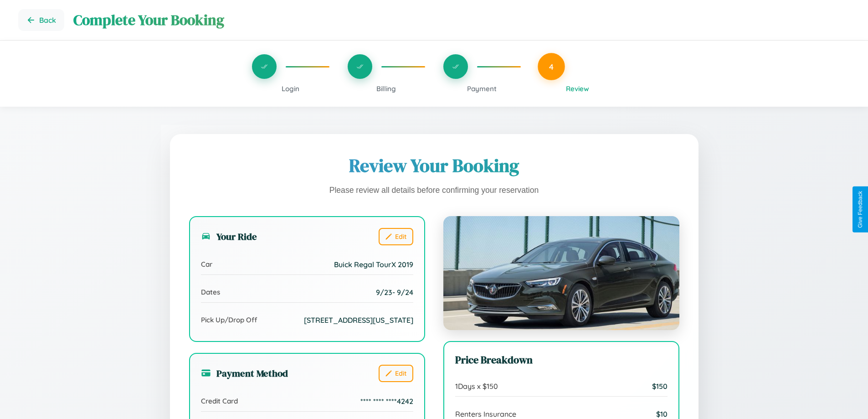 The width and height of the screenshot is (868, 419). Describe the element at coordinates (662, 413) in the screenshot. I see `span: $ 10` at that location.